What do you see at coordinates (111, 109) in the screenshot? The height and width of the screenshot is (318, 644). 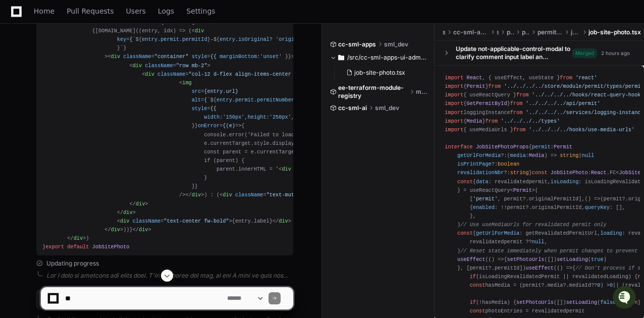 I see `span: Pylon` at bounding box center [111, 109].